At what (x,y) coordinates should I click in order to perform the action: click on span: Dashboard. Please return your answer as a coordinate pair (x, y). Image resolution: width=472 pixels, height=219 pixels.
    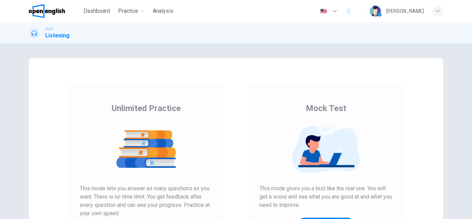
    Looking at the image, I should click on (97, 11).